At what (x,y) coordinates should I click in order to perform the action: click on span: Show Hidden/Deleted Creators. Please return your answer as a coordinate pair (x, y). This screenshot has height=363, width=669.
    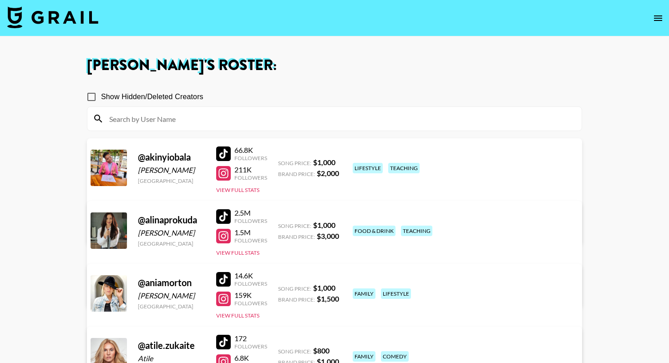
    Looking at the image, I should click on (152, 97).